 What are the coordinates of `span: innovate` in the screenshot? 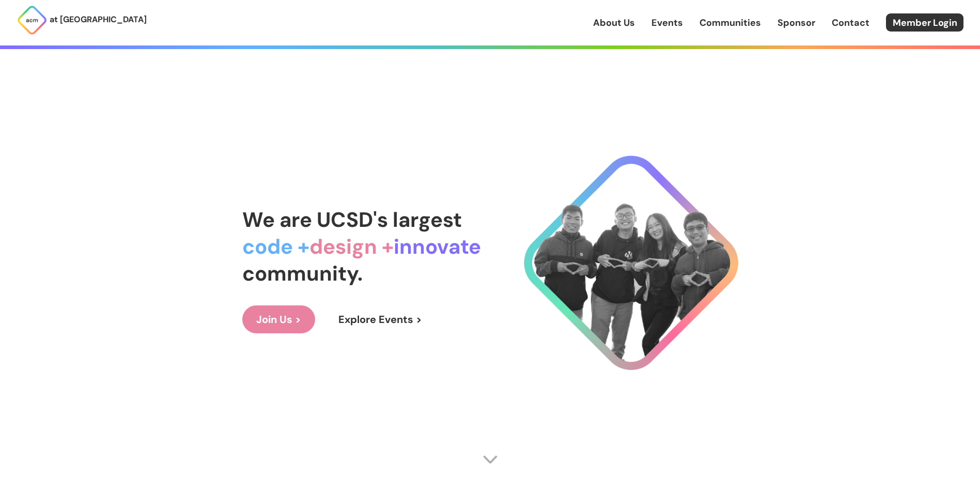 It's located at (437, 247).